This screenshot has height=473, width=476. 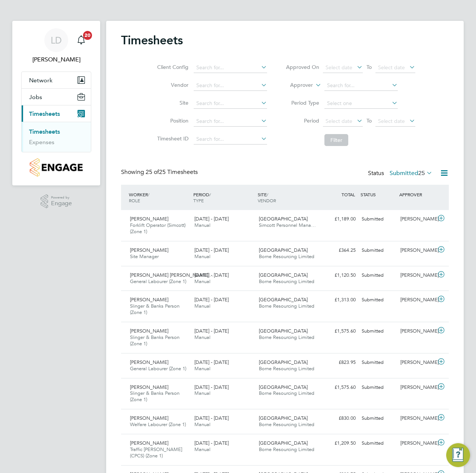 I want to click on label: Vendor, so click(x=172, y=85).